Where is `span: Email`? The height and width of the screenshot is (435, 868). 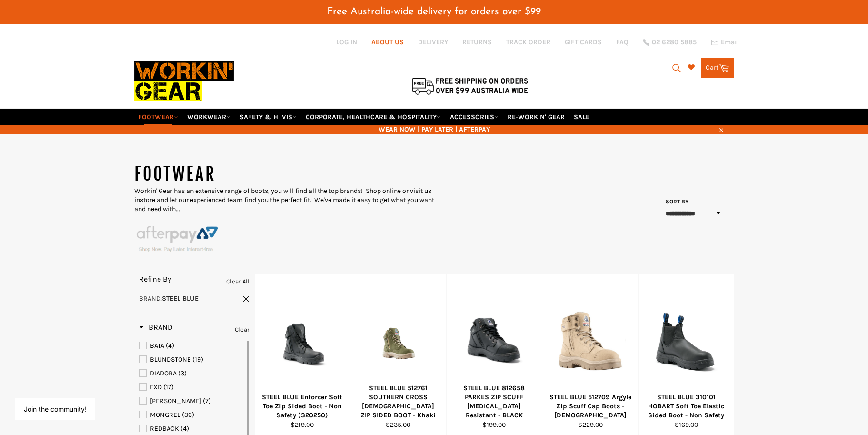 span: Email is located at coordinates (730, 42).